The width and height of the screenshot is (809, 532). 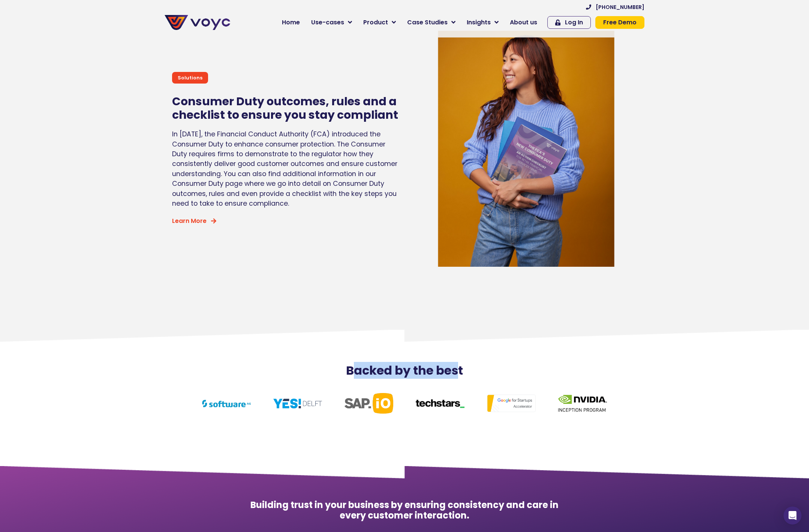 I want to click on img: SAP io logo, so click(x=369, y=403).